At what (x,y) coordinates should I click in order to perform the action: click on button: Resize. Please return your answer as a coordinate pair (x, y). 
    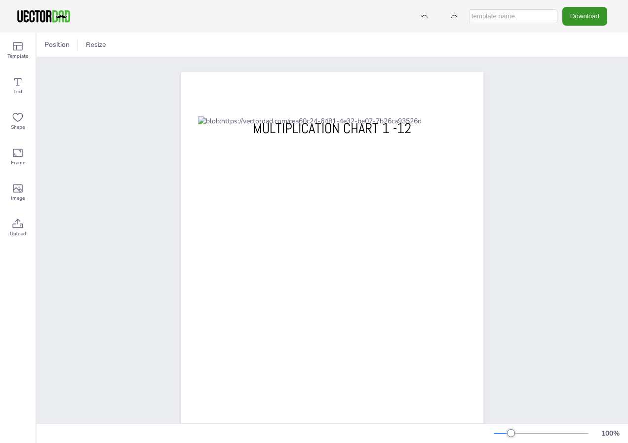
    Looking at the image, I should click on (96, 45).